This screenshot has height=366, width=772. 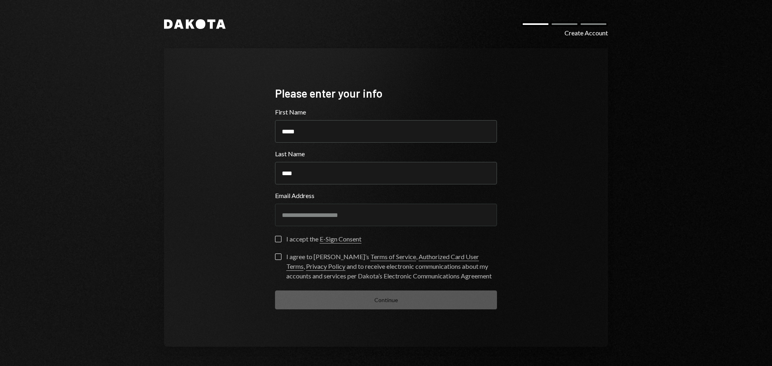 What do you see at coordinates (340, 239) in the screenshot?
I see `a: E-Sign Consent` at bounding box center [340, 239].